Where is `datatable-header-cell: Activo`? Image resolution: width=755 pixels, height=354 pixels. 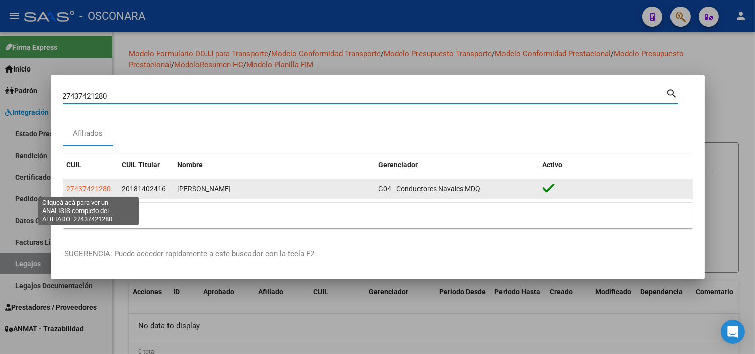 datatable-header-cell: Activo is located at coordinates (616, 165).